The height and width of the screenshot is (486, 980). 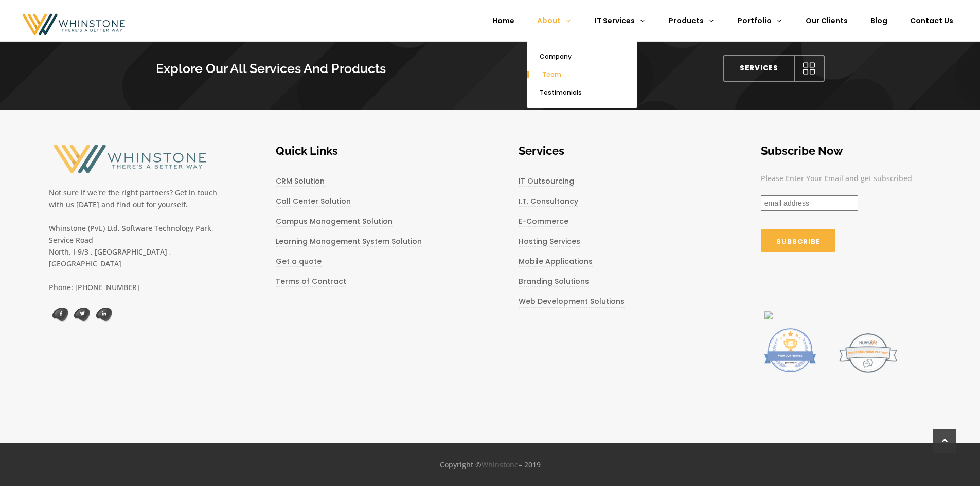 What do you see at coordinates (612, 150) in the screenshot?
I see `h4: Services` at bounding box center [612, 150].